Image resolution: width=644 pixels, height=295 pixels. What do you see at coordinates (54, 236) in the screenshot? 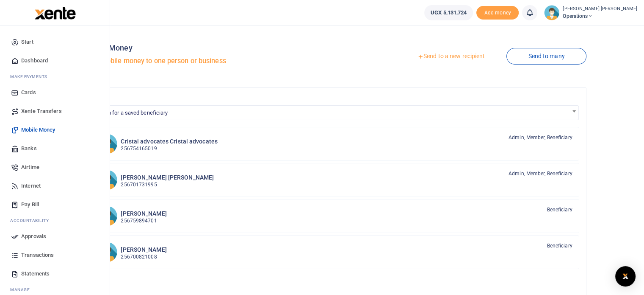
I see `a: Approvals` at bounding box center [54, 236].